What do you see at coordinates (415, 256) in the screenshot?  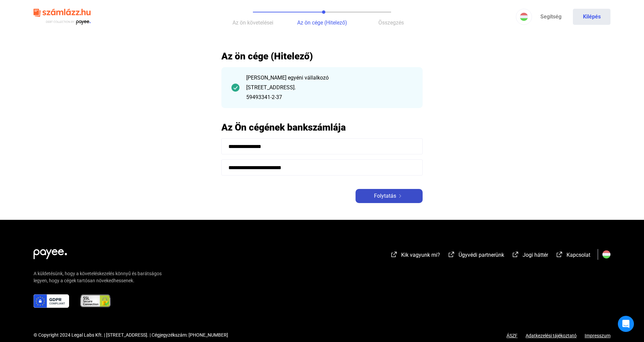 I see `a: external-link-whiteKik vagyunk mi?` at bounding box center [415, 256].